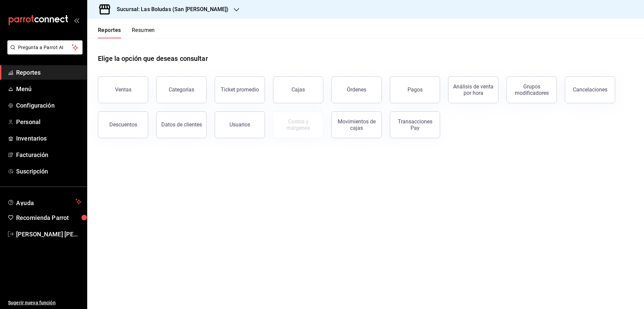  Describe the element at coordinates (49, 122) in the screenshot. I see `span: Personal` at that location.